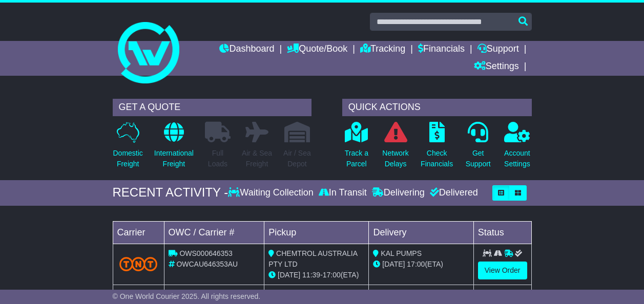 This screenshot has width=644, height=304. I want to click on img: TNT_Domestic.png, so click(138, 264).